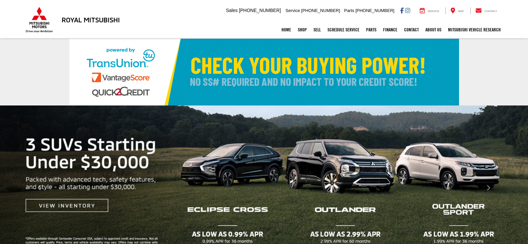 The height and width of the screenshot is (244, 528). Describe the element at coordinates (317, 30) in the screenshot. I see `a: Sell` at that location.